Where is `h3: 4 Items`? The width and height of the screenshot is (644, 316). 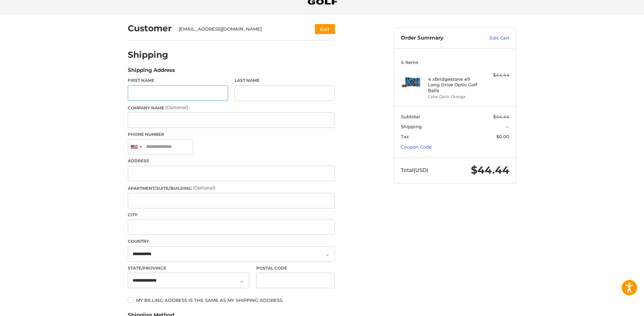
h3: 4 Items is located at coordinates (455, 62).